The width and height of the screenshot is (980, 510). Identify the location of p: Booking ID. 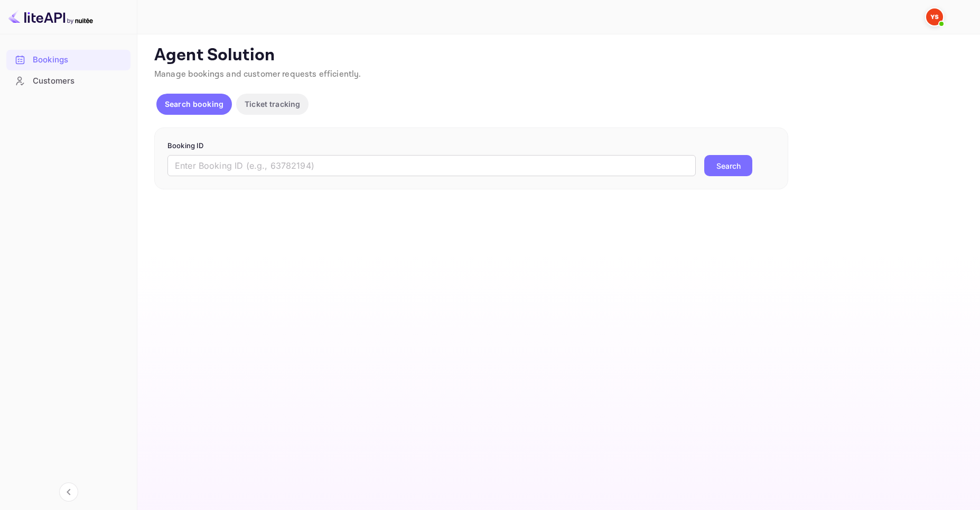
(471, 146).